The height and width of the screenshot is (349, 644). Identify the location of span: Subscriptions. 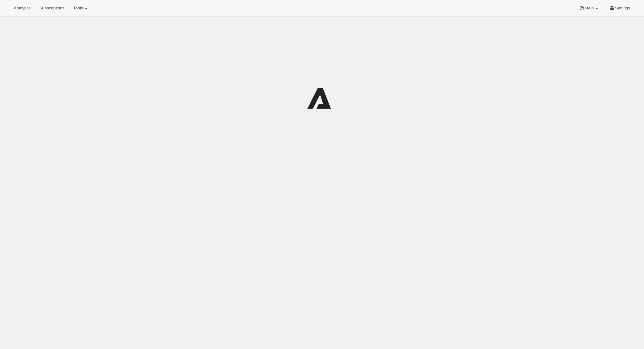
(52, 8).